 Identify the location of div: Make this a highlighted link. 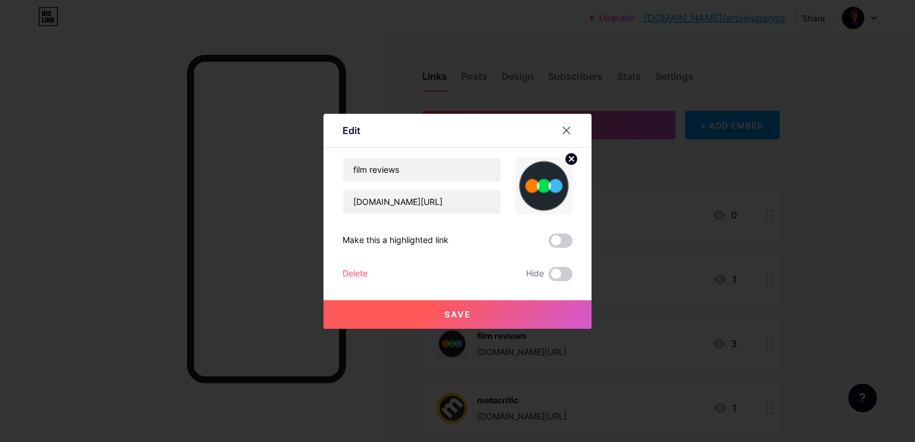
(396, 241).